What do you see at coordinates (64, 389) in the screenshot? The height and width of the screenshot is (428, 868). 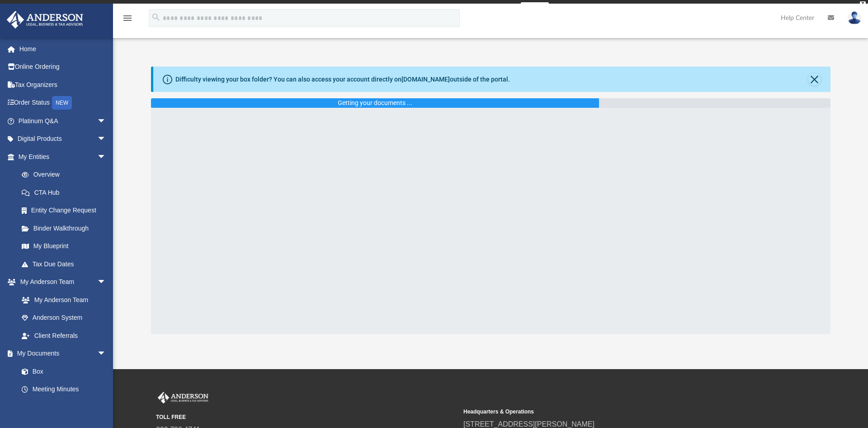 I see `a: Meeting Minutes` at bounding box center [64, 389].